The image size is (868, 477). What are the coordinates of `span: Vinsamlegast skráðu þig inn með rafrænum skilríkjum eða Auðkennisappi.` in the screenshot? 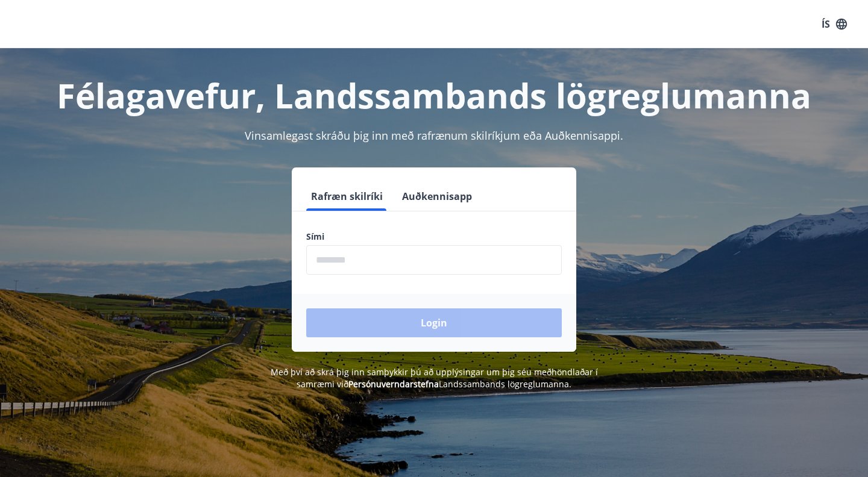 It's located at (434, 135).